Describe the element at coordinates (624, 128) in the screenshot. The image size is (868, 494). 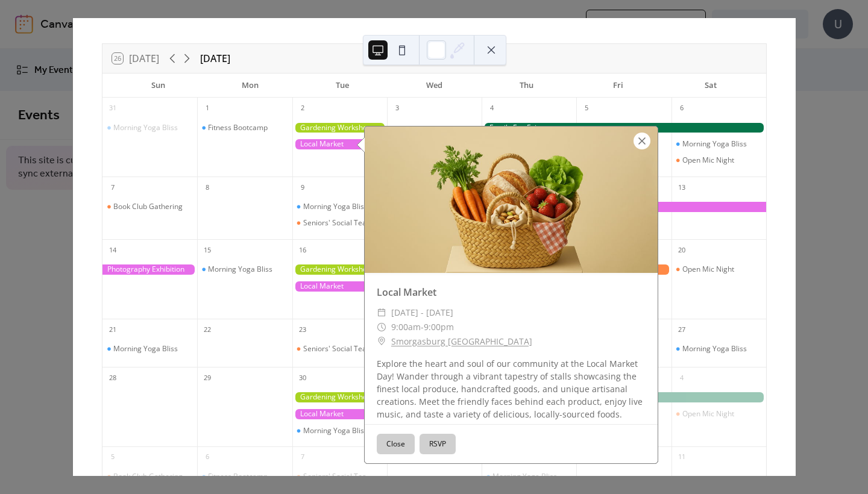
I see `div: Family Fun Fair` at that location.